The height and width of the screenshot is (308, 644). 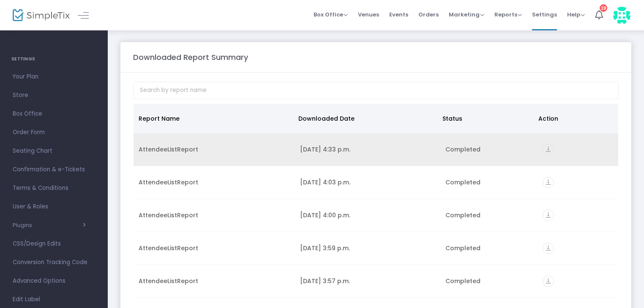 I want to click on span: Help, so click(x=576, y=15).